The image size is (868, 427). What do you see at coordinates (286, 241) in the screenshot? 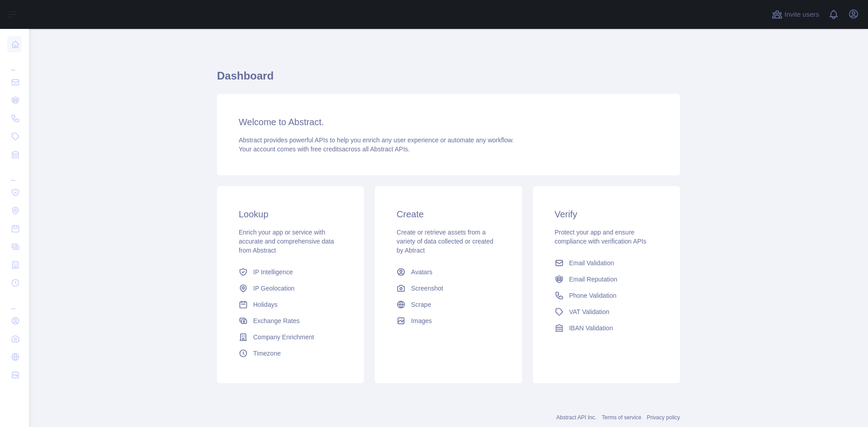
I see `span: Enrich your app or service with accurate and comprehensive data from Abstract` at bounding box center [286, 241].